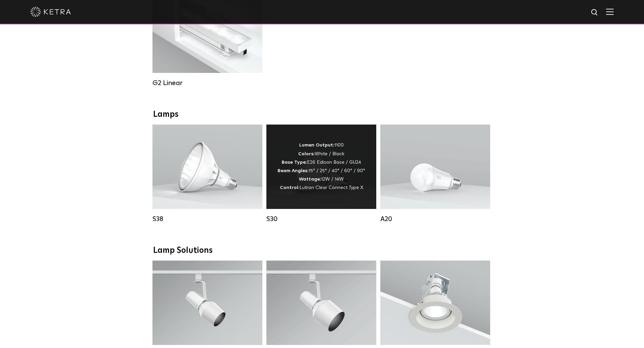 This screenshot has height=348, width=644. Describe the element at coordinates (610, 11) in the screenshot. I see `img: Hamburger%20Nav.svg` at that location.